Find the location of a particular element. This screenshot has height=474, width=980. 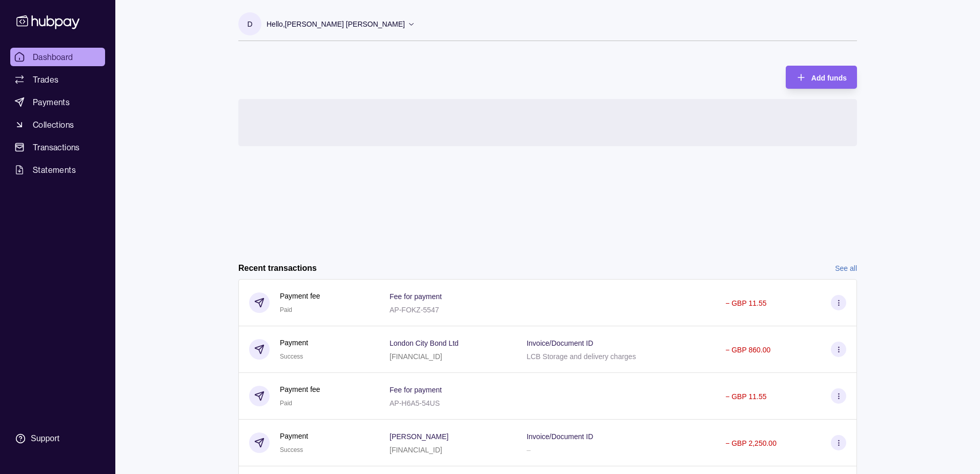

span: Add funds is located at coordinates (829, 78).